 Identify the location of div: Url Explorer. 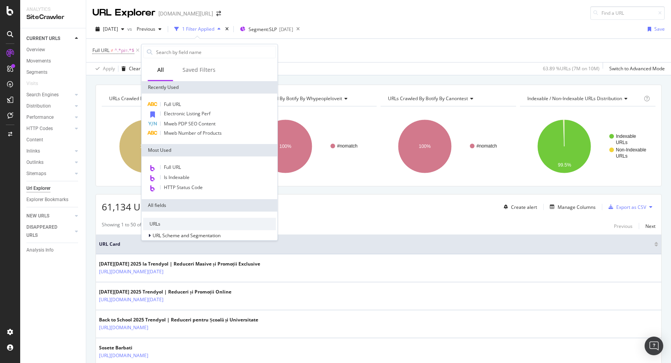
(38, 188).